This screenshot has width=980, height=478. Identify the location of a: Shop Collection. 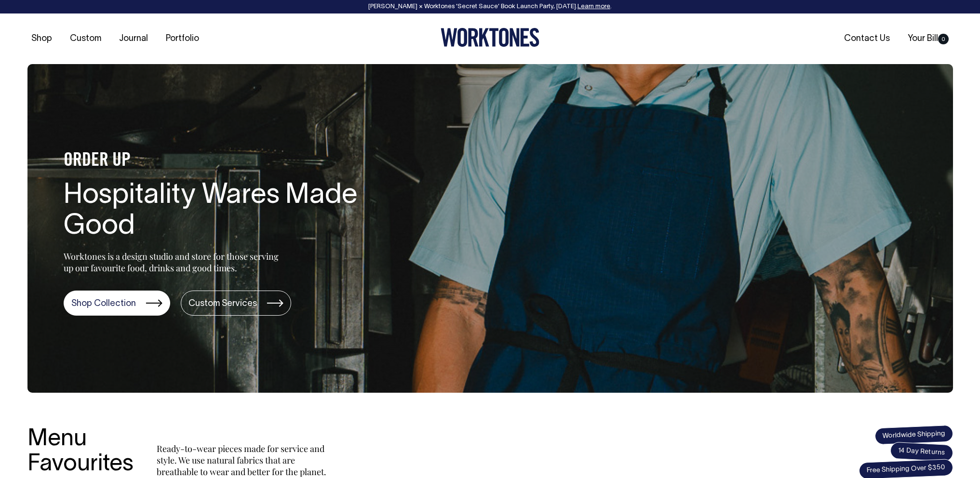
(116, 303).